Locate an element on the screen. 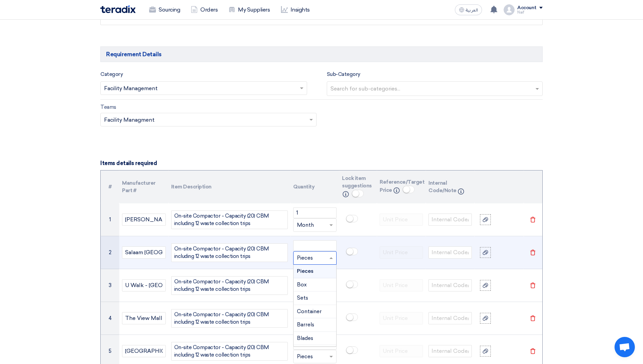 Image resolution: width=643 pixels, height=364 pixels. td: 1 is located at coordinates (109, 219).